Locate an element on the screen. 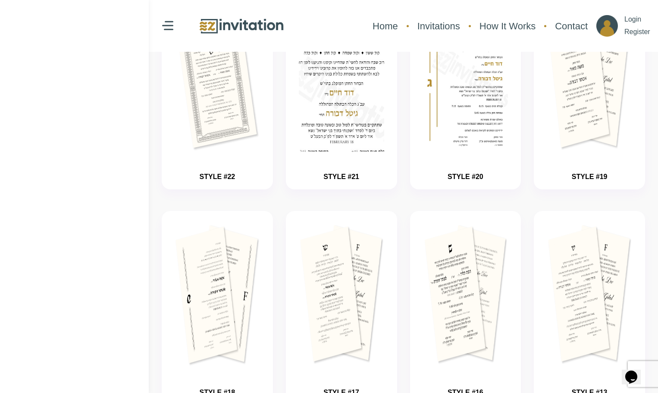 The height and width of the screenshot is (393, 658). a: STYLE #20 is located at coordinates (466, 176).